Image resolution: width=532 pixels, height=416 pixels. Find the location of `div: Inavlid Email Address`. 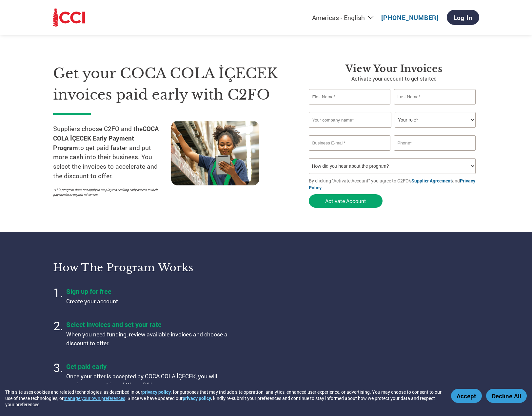

div: Inavlid Email Address is located at coordinates (350, 153).